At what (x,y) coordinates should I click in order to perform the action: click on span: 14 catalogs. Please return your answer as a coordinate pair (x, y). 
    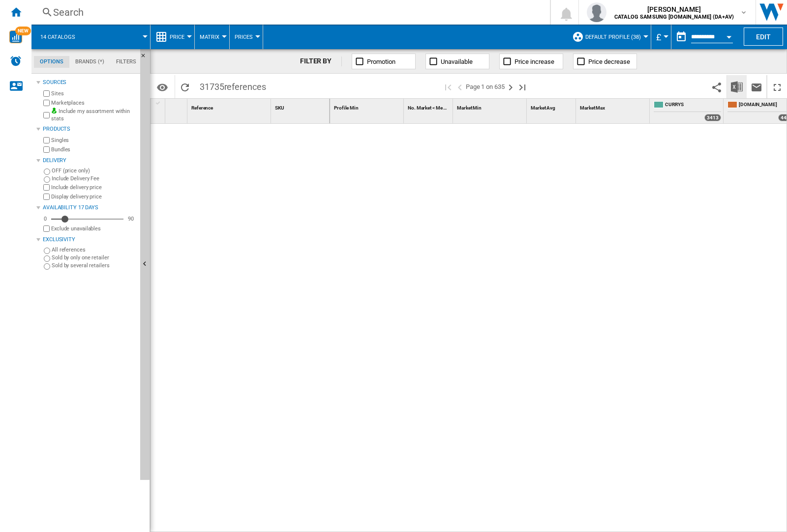
    Looking at the image, I should click on (57, 37).